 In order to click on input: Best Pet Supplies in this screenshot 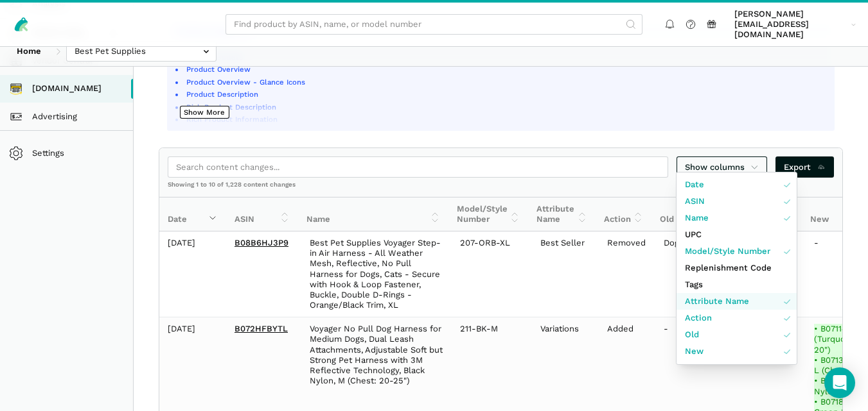, I will do `click(141, 51)`.